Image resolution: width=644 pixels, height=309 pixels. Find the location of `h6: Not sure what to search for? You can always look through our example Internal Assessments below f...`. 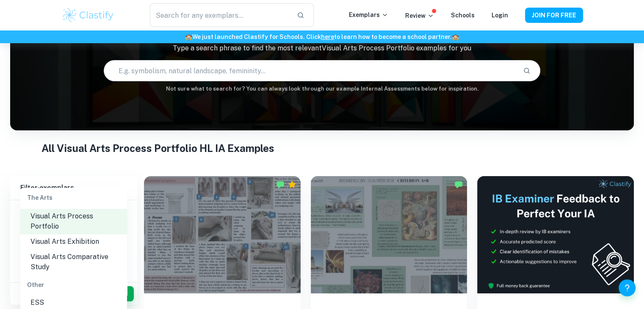

h6: Not sure what to search for? You can always look through our example Internal Assessments below f... is located at coordinates (322, 89).